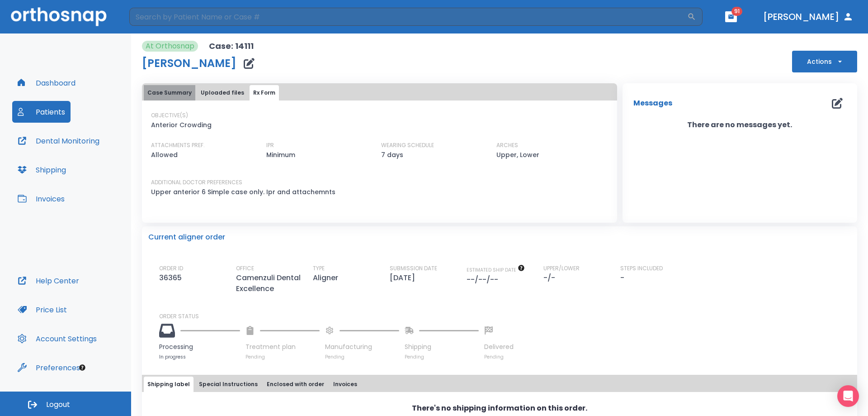  What do you see at coordinates (41, 112) in the screenshot?
I see `a: Patients` at bounding box center [41, 112].